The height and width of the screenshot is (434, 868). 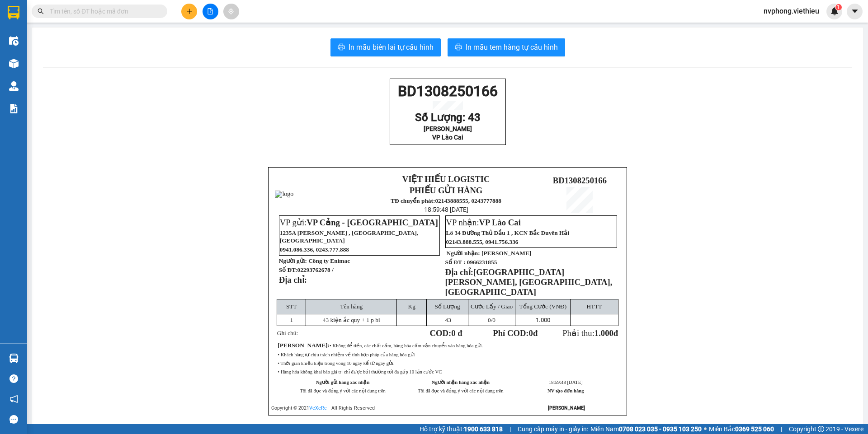 What do you see at coordinates (854, 11) in the screenshot?
I see `button: caret-down` at bounding box center [854, 11].